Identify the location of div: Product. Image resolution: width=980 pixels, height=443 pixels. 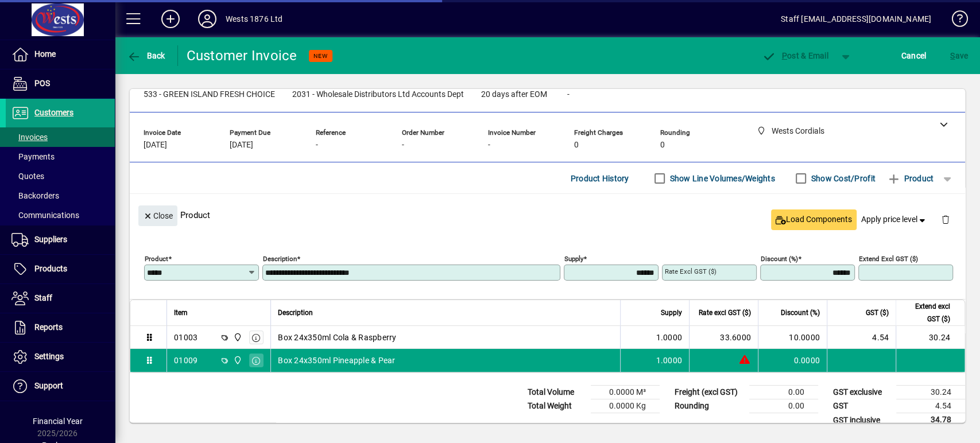
(547, 214).